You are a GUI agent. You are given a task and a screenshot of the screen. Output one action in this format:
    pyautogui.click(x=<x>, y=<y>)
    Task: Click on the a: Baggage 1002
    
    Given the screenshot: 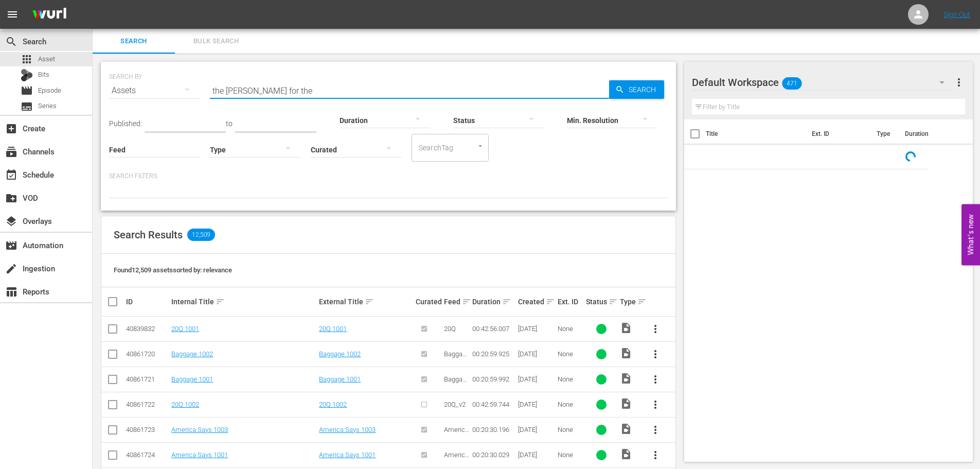 What is the action you would take?
    pyautogui.click(x=192, y=354)
    